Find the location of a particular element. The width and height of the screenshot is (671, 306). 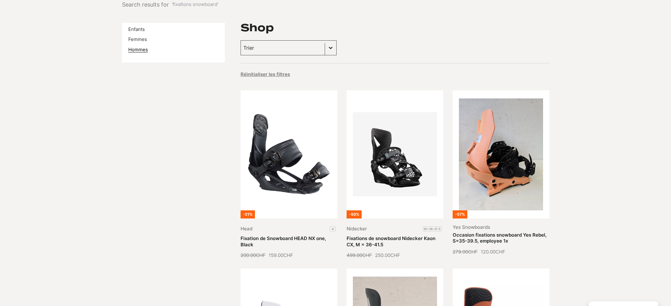

a: Enfants is located at coordinates (136, 29).